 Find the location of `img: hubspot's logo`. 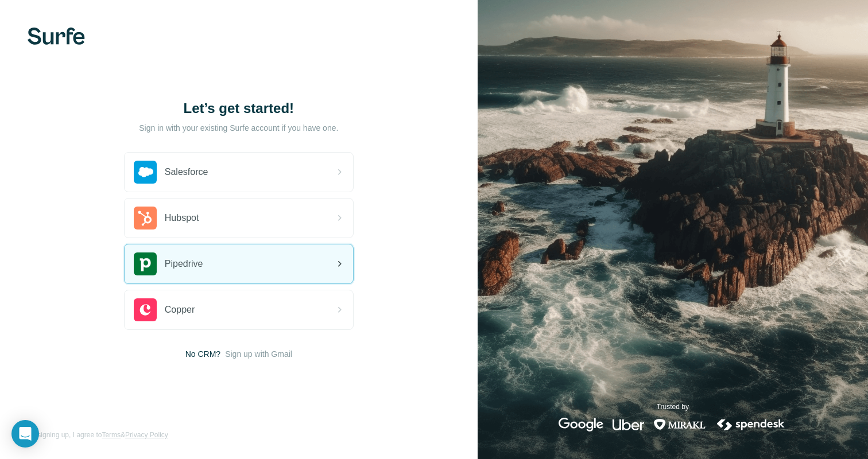

img: hubspot's logo is located at coordinates (145, 219).